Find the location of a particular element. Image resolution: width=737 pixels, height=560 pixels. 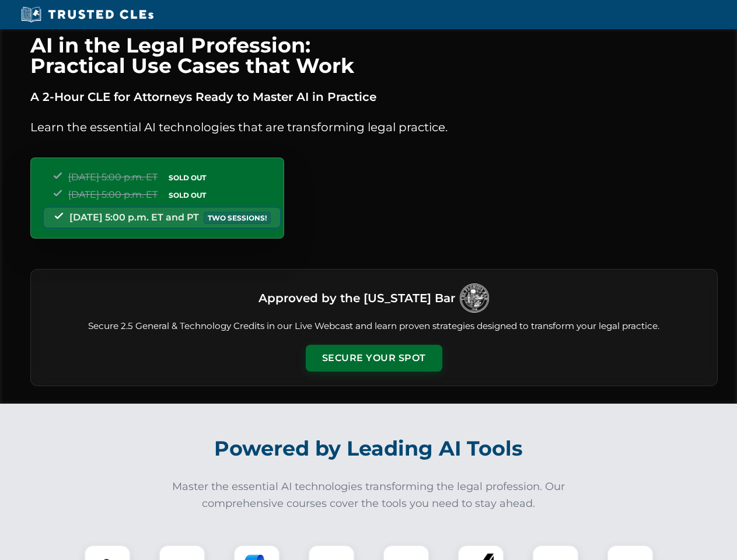

img: Logo is located at coordinates (474, 298).